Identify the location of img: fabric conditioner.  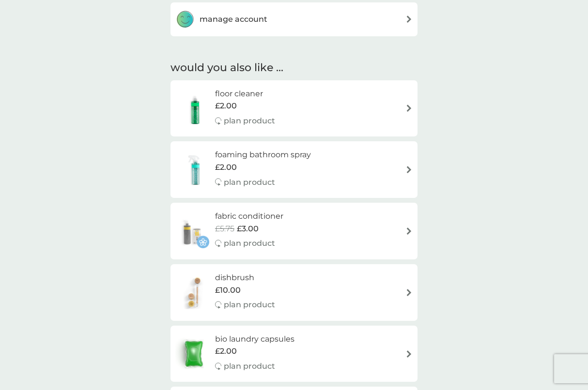
(192, 231).